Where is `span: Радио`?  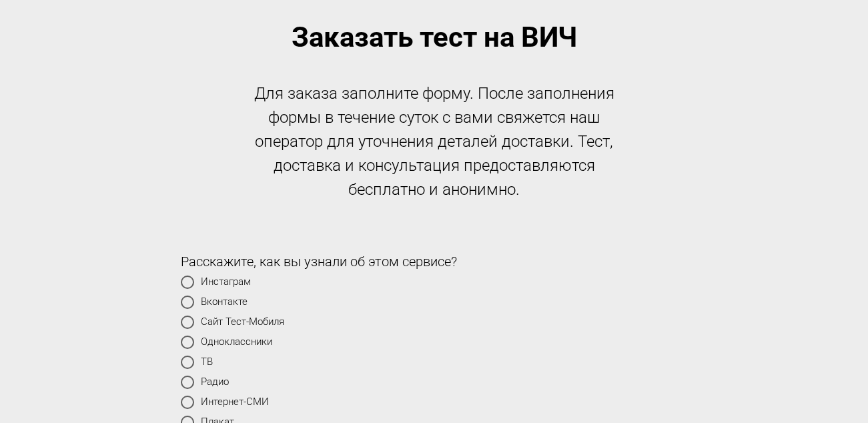
span: Радио is located at coordinates (215, 382).